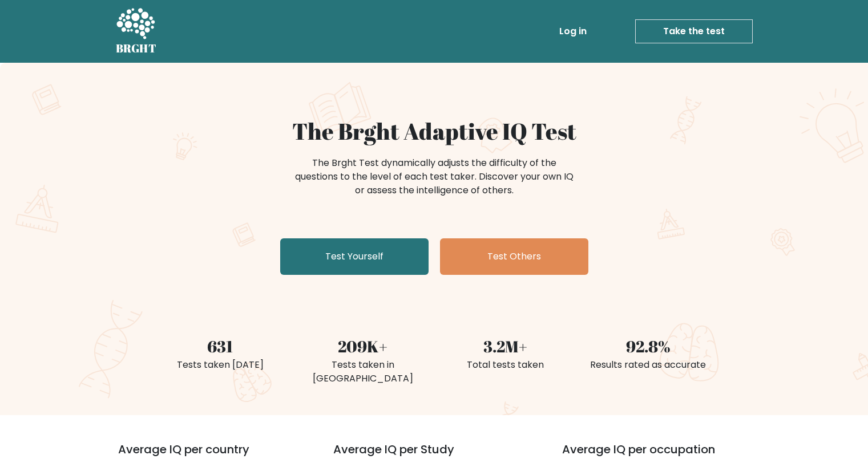 The height and width of the screenshot is (471, 868). Describe the element at coordinates (354, 257) in the screenshot. I see `a: Test Yourself` at that location.